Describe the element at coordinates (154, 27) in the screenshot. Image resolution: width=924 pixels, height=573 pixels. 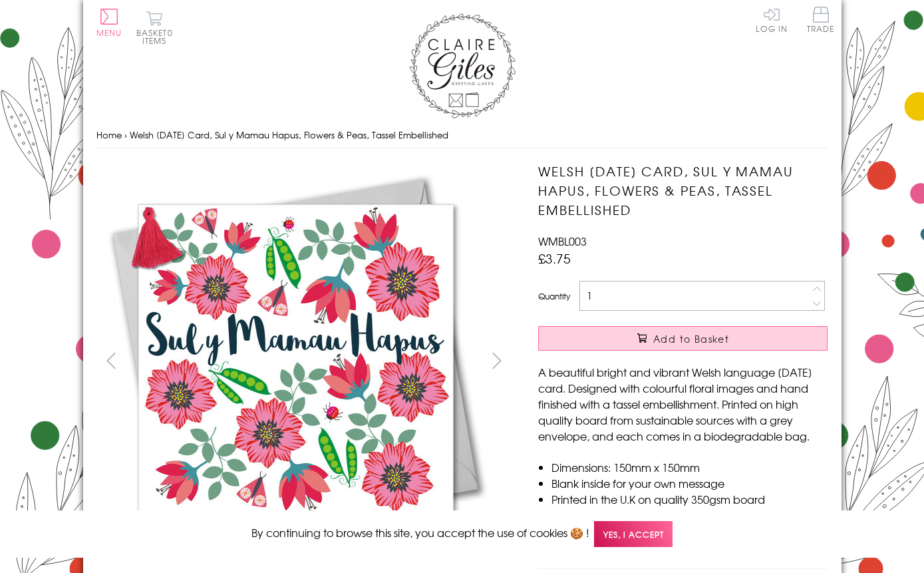
I see `button: Basket0 items` at that location.